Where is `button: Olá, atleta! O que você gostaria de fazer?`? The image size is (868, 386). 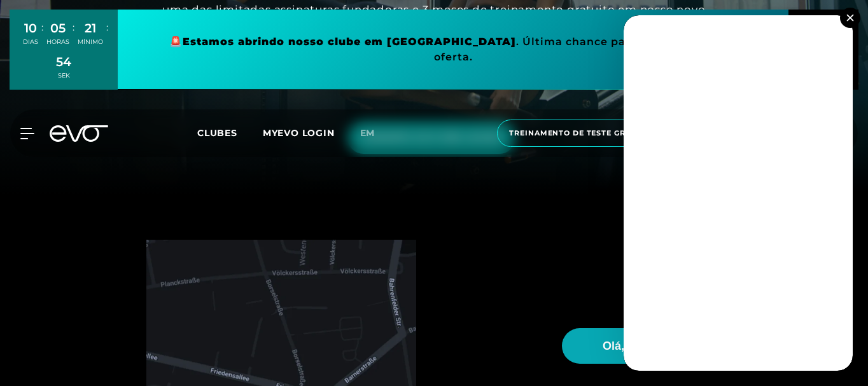
button: Olá, atleta! O que você gostaria de fazer? is located at coordinates (702, 346).